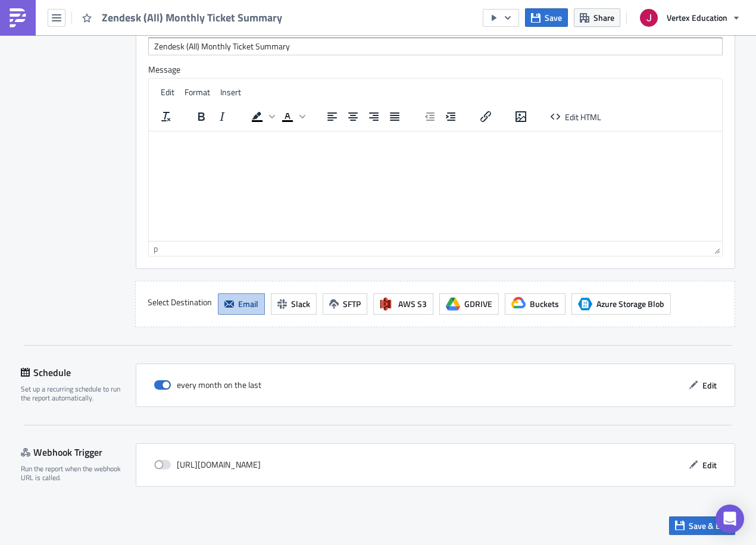  Describe the element at coordinates (166, 116) in the screenshot. I see `button: Clear formatting` at that location.